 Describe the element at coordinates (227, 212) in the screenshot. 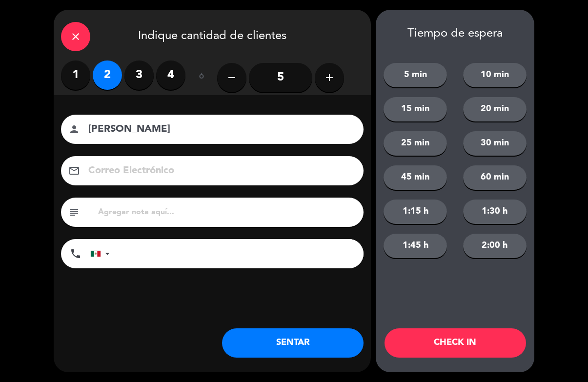

I see `input: Agregar nota aquí...` at that location.